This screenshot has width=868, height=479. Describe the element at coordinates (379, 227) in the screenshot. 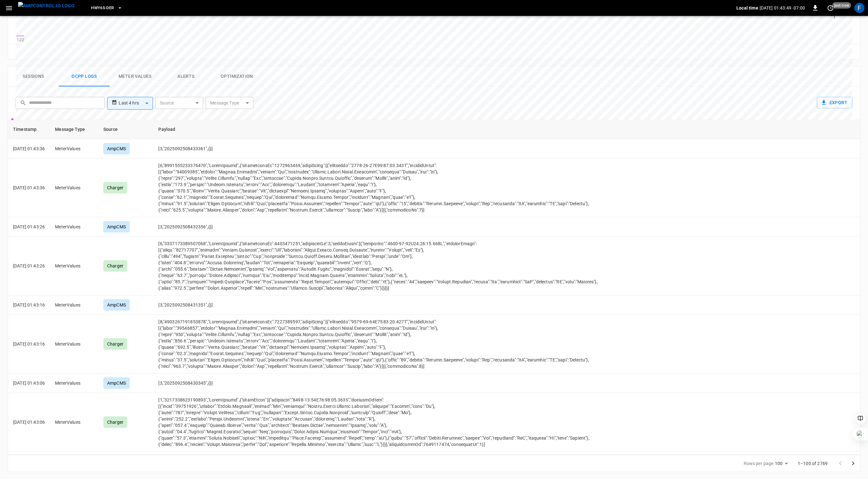

I see `td: [3,"2025092508432356",{}]` at that location.